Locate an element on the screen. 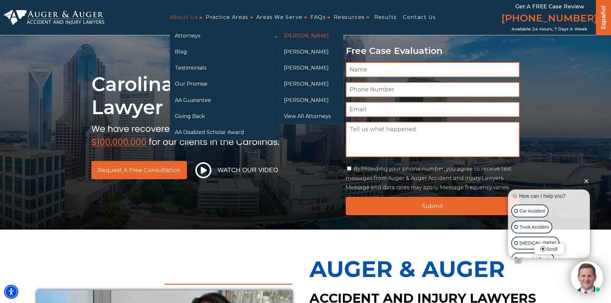  input: Name is located at coordinates (433, 70).